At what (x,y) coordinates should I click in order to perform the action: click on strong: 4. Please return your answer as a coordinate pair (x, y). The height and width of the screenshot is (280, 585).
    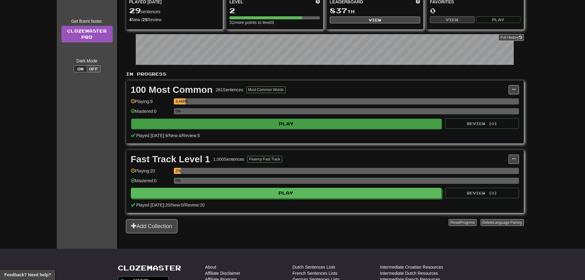
    Looking at the image, I should click on (130, 20).